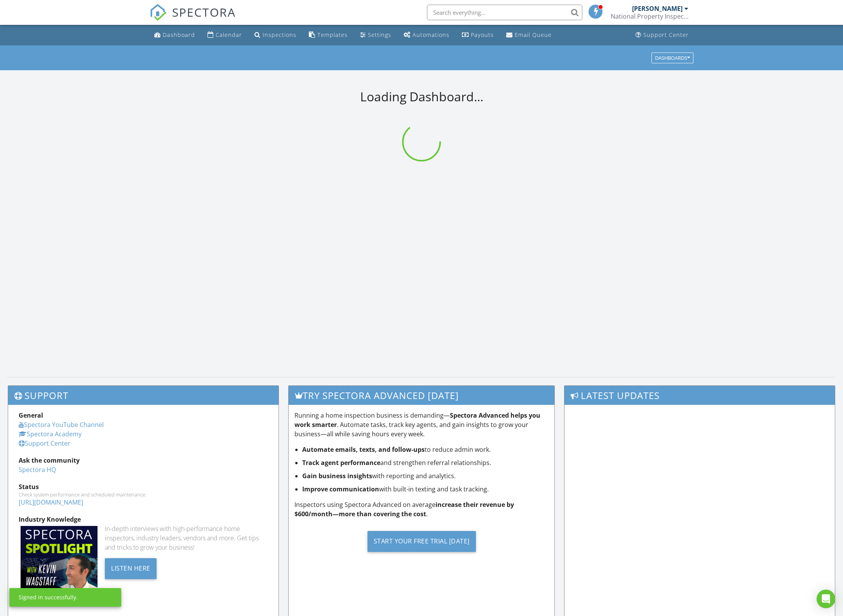 The image size is (843, 616). What do you see at coordinates (649, 16) in the screenshot?
I see `div: National Property Inspections` at bounding box center [649, 16].